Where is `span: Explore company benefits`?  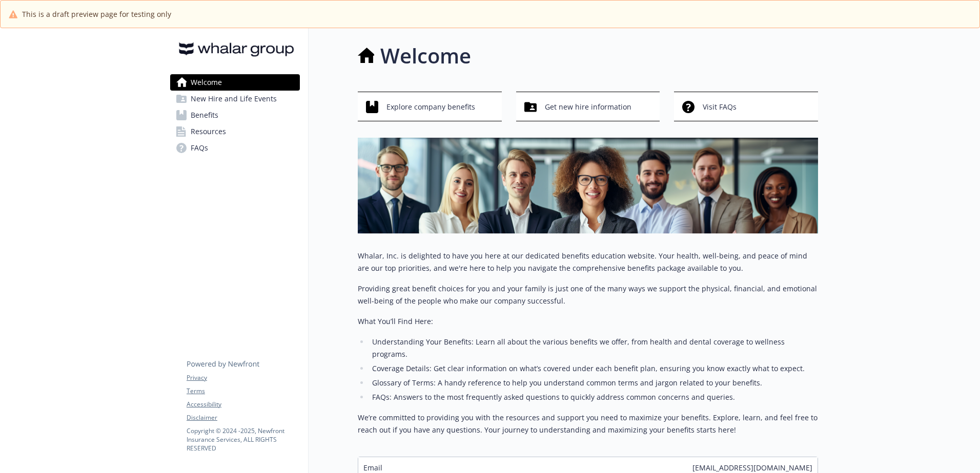
span: Explore company benefits is located at coordinates (431, 107).